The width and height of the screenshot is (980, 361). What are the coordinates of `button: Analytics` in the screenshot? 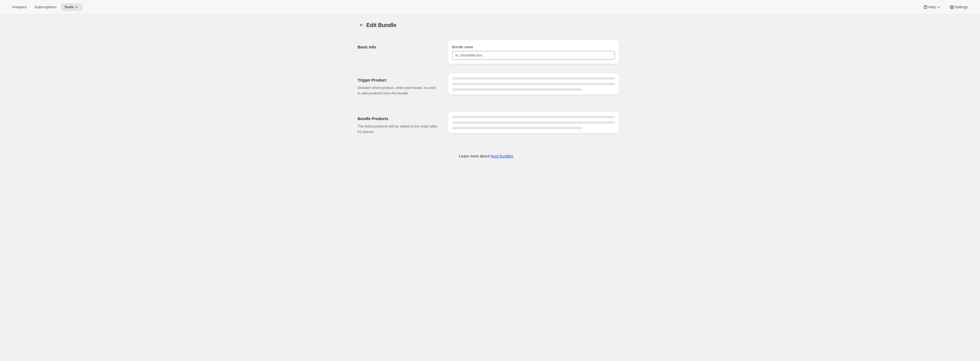 It's located at (20, 7).